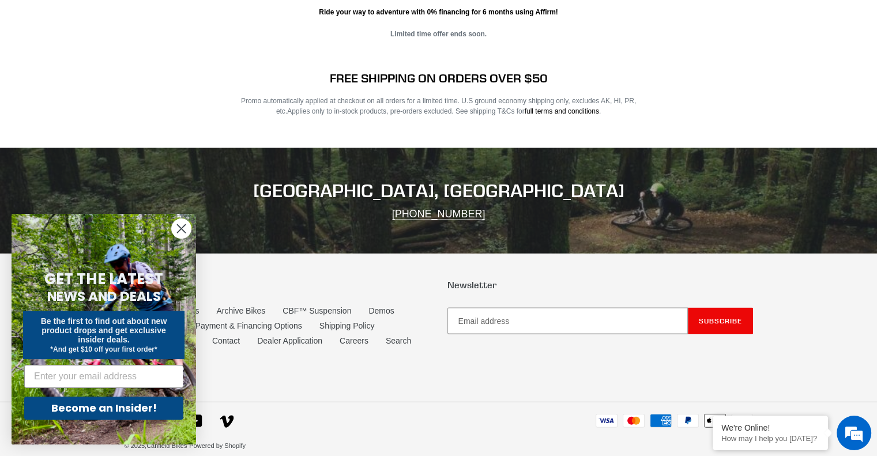 This screenshot has width=877, height=456. I want to click on p: Newsletter, so click(600, 285).